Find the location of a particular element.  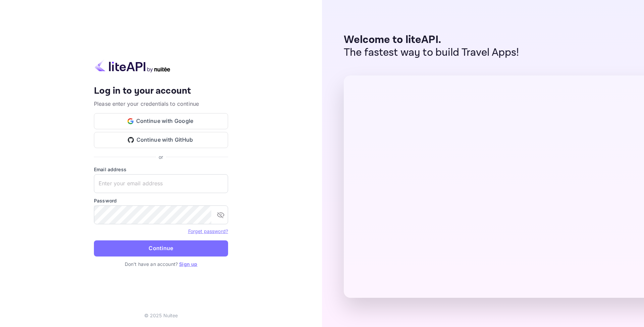

p: or is located at coordinates (161, 157).